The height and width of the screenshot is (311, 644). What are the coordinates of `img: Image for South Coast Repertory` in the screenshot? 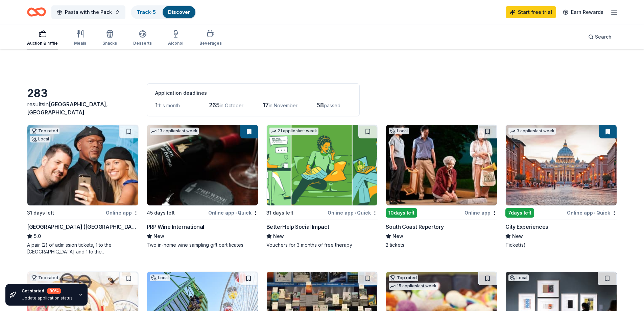 It's located at (441, 165).